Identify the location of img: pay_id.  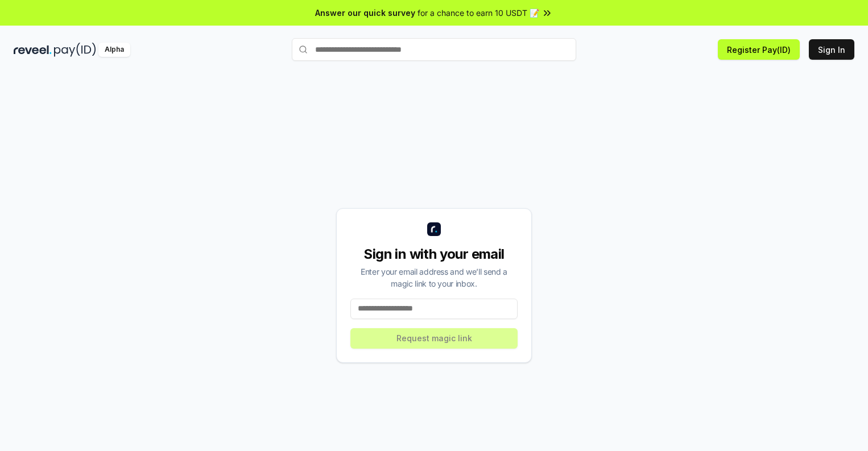
(75, 50).